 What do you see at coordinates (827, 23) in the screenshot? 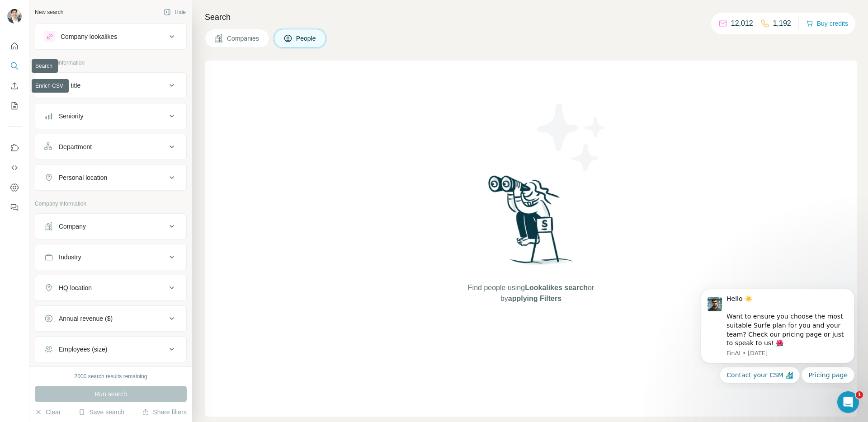
I see `button: Buy credits` at bounding box center [827, 23].